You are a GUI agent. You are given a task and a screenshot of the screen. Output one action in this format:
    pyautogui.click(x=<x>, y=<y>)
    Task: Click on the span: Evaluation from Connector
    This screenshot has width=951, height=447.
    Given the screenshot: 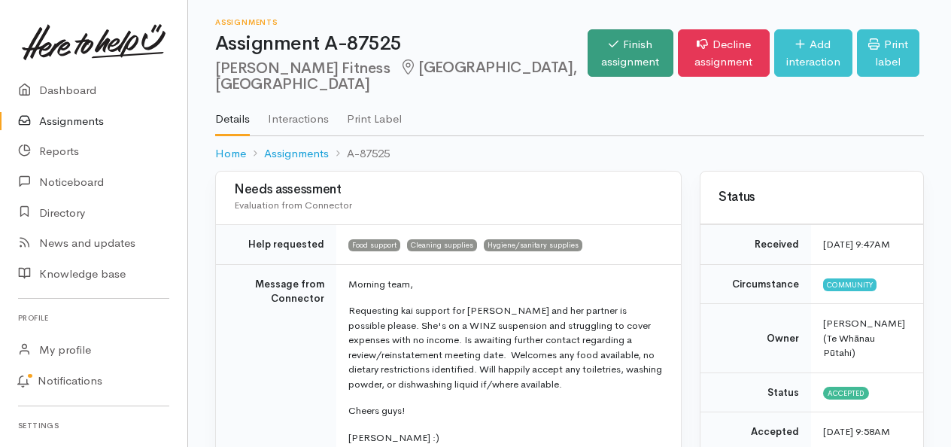 What is the action you would take?
    pyautogui.click(x=293, y=205)
    